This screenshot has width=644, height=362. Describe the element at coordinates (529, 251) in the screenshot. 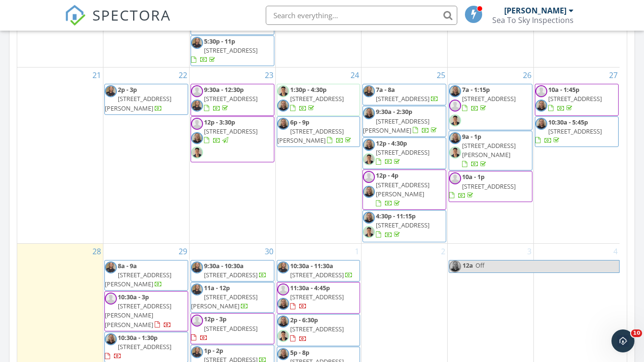

I see `a: Go to October 3, 2025` at that location.